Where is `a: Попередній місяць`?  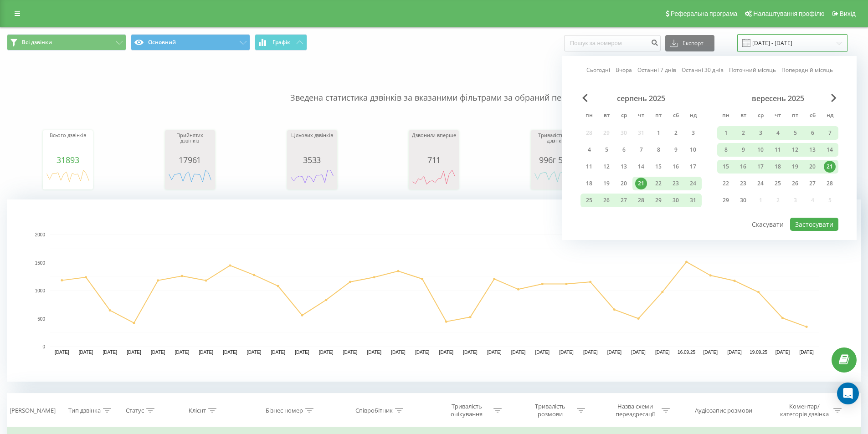 a: Попередній місяць is located at coordinates (807, 69).